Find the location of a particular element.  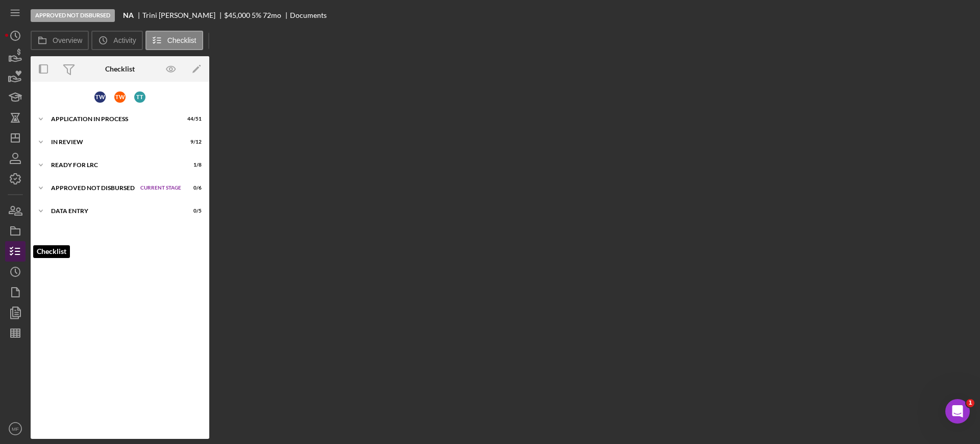

div: $45,000 is located at coordinates (236, 15).